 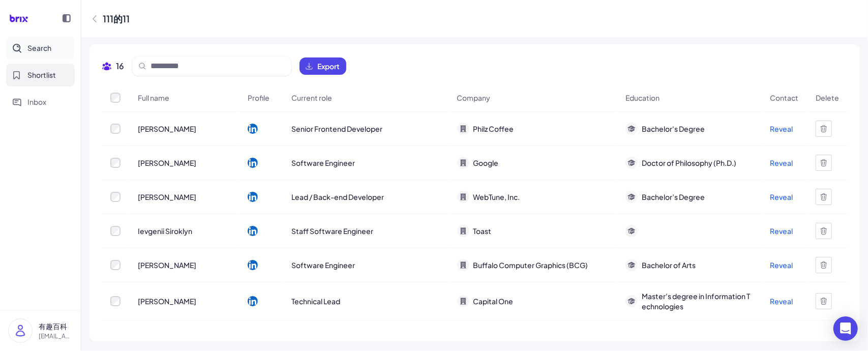 I want to click on span: Delete, so click(x=827, y=98).